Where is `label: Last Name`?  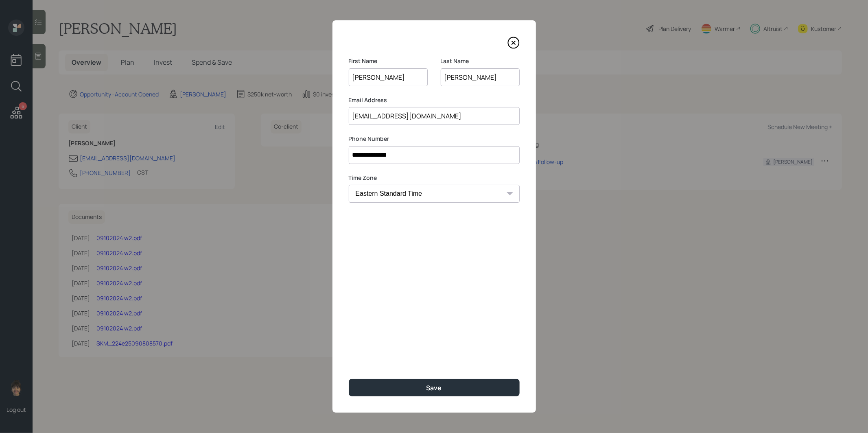
label: Last Name is located at coordinates (480, 61).